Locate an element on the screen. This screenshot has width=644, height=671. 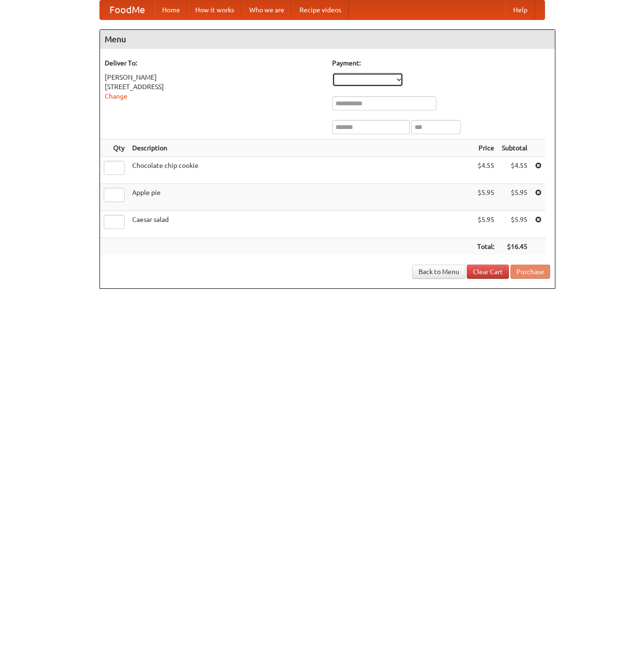
td: Chocolate chip cookie is located at coordinates (301, 170).